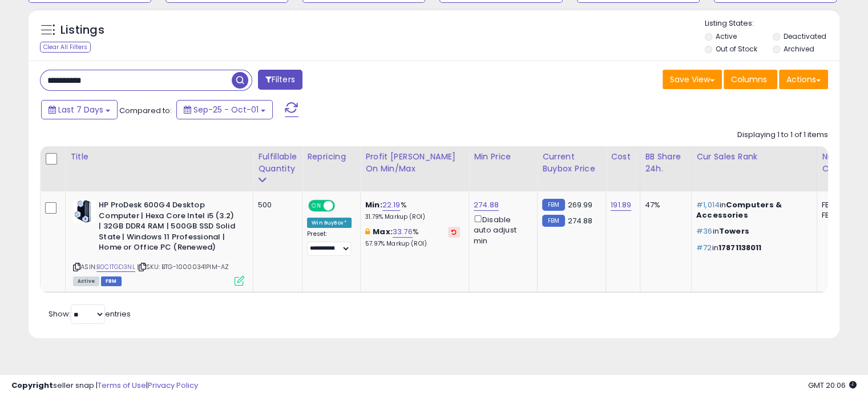 Image resolution: width=868 pixels, height=397 pixels. What do you see at coordinates (383, 231) in the screenshot?
I see `b: Max:` at bounding box center [383, 231].